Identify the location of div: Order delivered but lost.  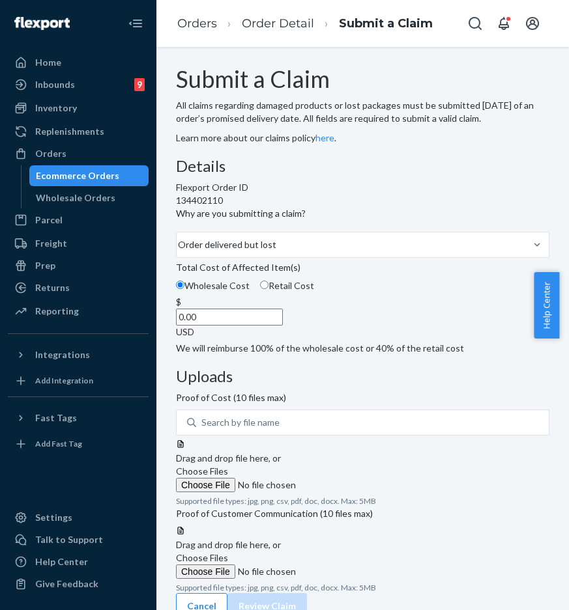
(227, 245).